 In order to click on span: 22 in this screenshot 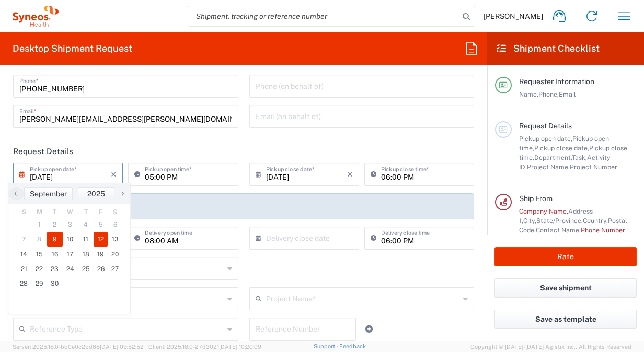, I will do `click(40, 269)`.